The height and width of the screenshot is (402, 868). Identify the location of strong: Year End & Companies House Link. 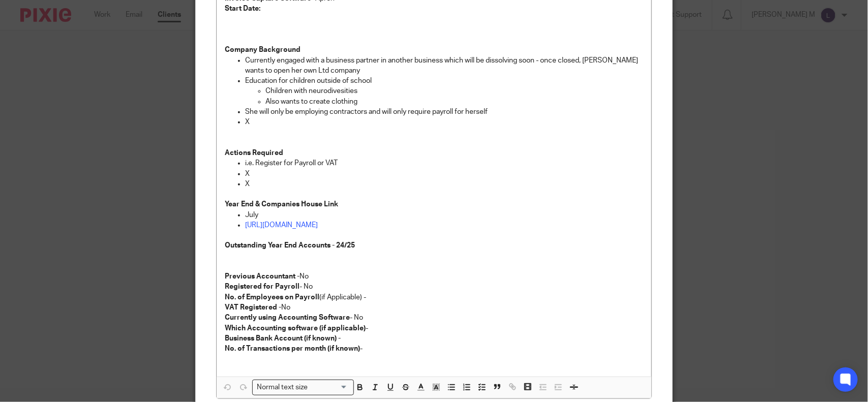
(281, 205).